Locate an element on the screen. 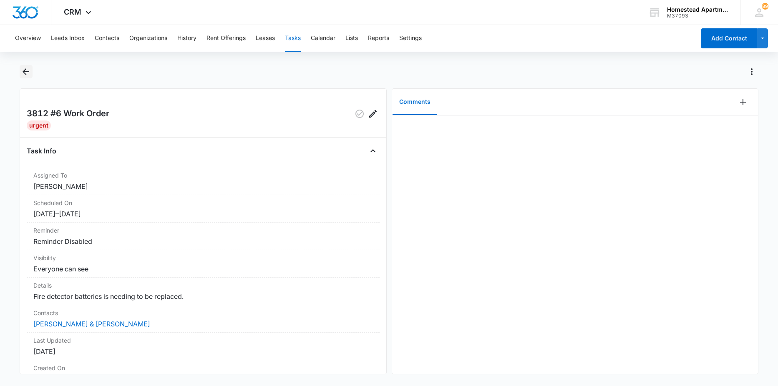  div: notifications count is located at coordinates (765, 6).